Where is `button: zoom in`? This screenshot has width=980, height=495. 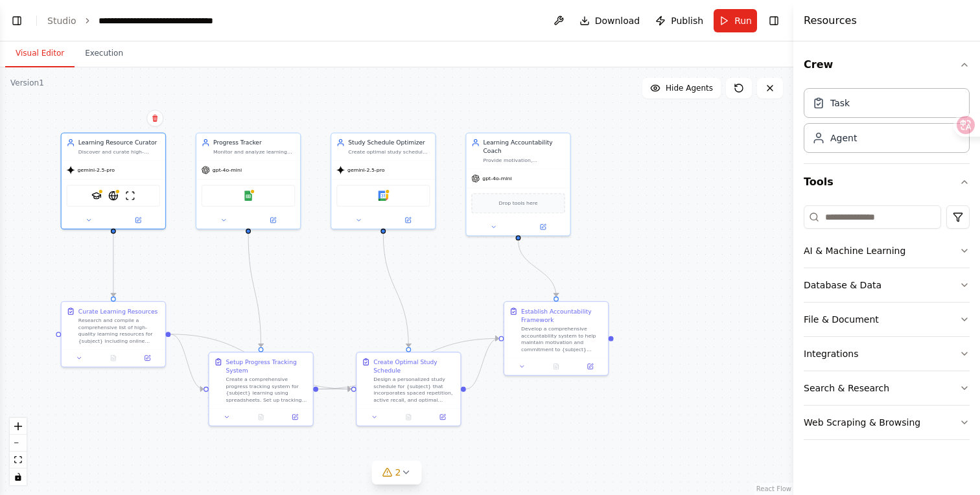
button: zoom in is located at coordinates (18, 427).